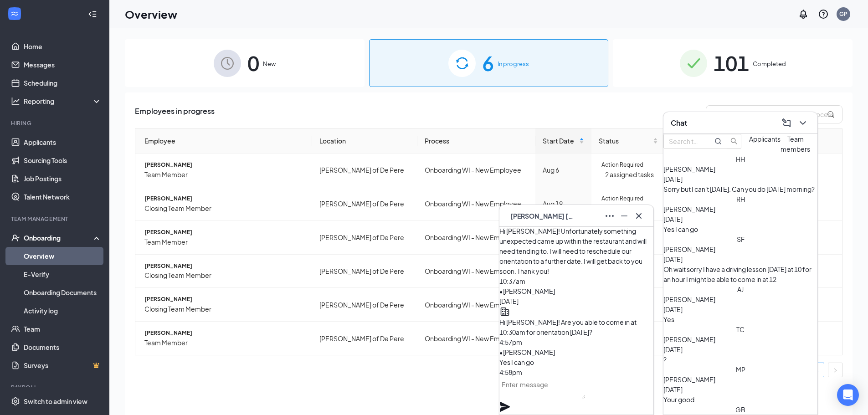  Describe the element at coordinates (476, 141) in the screenshot. I see `th: Process` at that location.